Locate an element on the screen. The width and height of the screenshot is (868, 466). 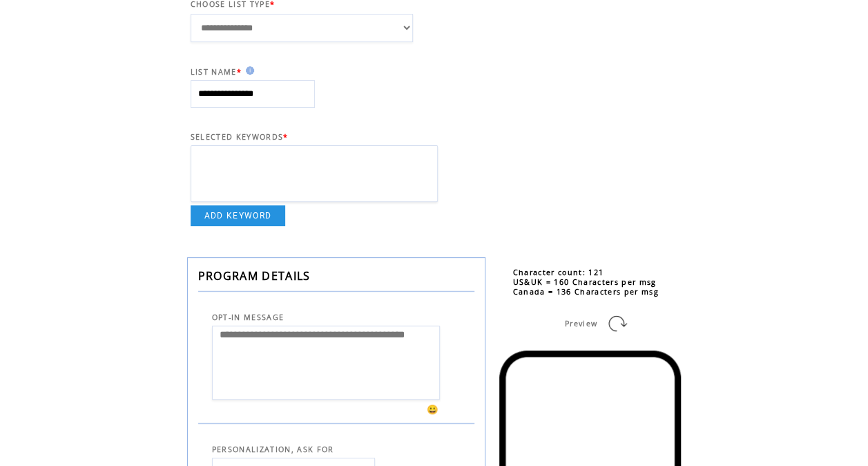
span: Canada = 136 Characters per msg is located at coordinates (586, 292).